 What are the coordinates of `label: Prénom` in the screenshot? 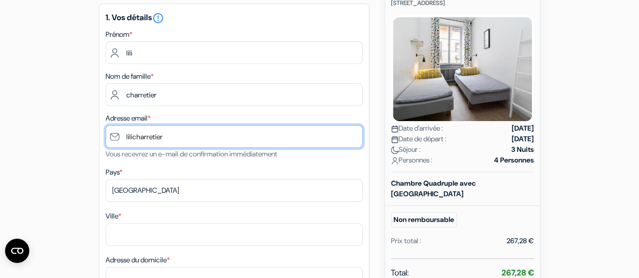 It's located at (119, 34).